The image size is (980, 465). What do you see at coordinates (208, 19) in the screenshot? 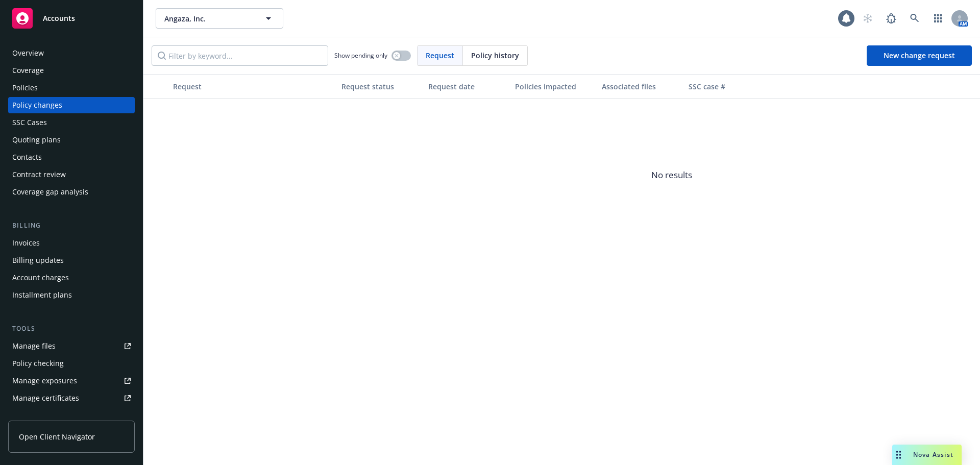
I see `span: Angaza, Inc.` at bounding box center [208, 19].